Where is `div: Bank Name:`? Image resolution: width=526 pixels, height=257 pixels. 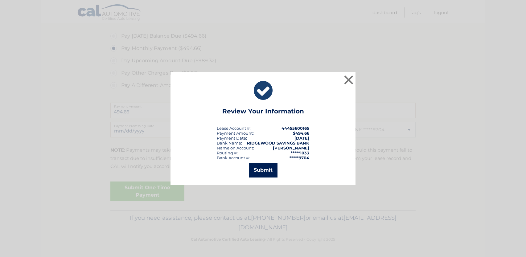 div: Bank Name: is located at coordinates (229, 143).